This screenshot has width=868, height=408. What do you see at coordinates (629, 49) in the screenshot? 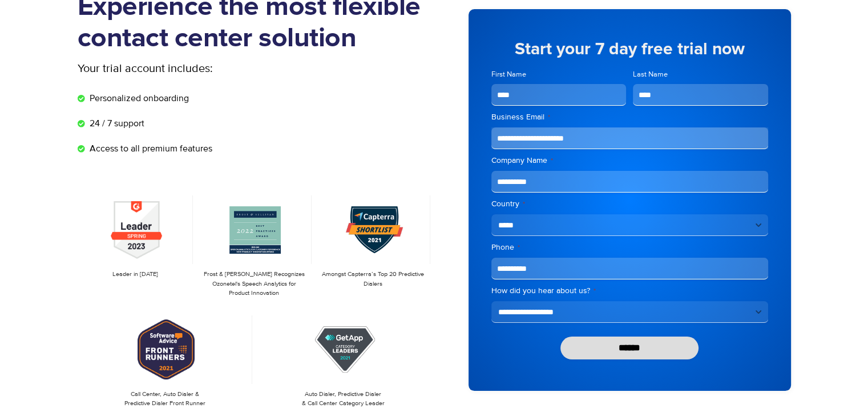
I see `h5: Start your 7 day free trial now` at bounding box center [629, 49].